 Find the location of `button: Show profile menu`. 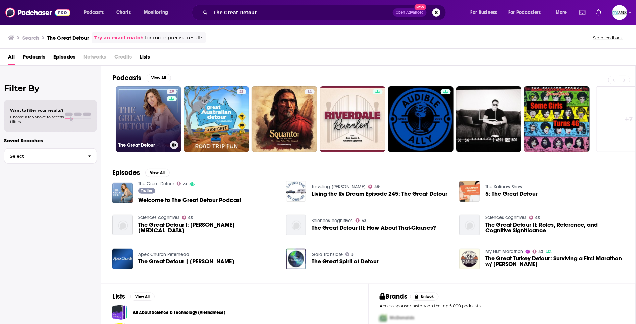

button: Show profile menu is located at coordinates (620, 12).